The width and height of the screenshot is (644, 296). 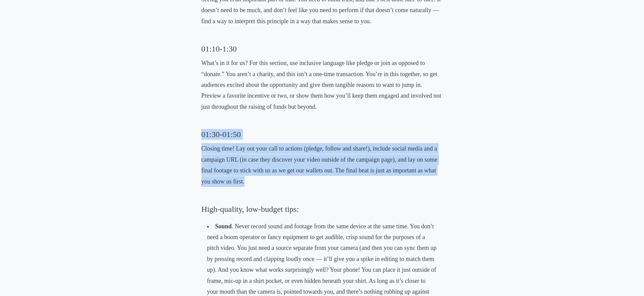 What do you see at coordinates (322, 209) in the screenshot?
I see `h3: High-quality, low-budget tips:` at bounding box center [322, 209].